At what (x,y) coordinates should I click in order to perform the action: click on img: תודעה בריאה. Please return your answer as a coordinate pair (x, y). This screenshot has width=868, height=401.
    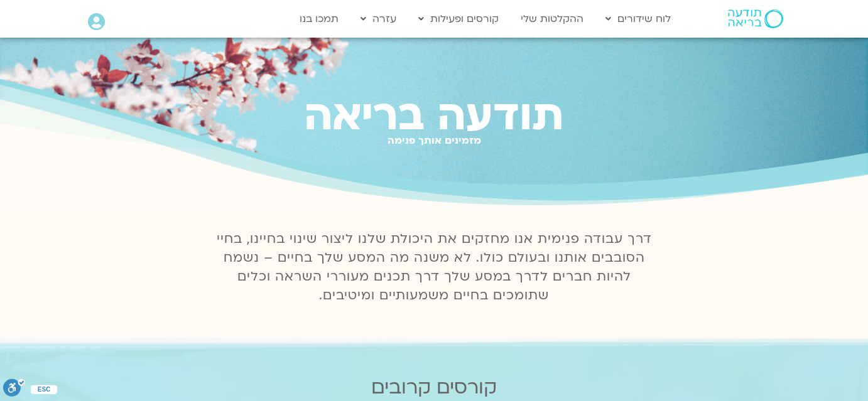
    Looking at the image, I should click on (755, 19).